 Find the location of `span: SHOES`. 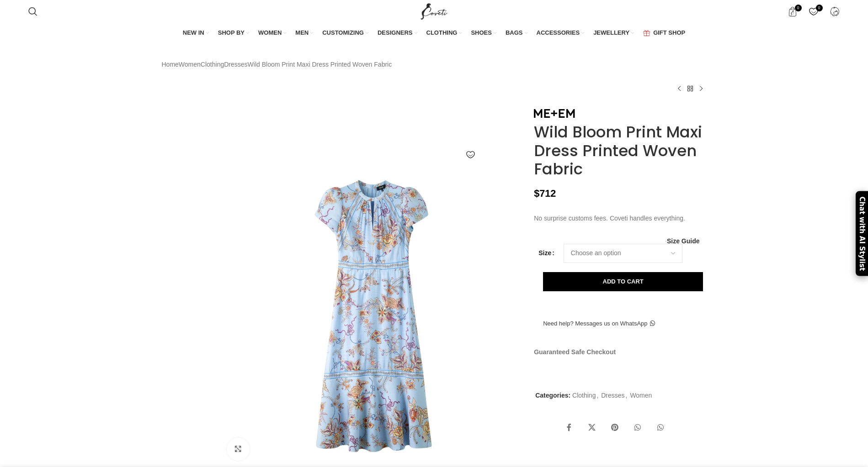

span: SHOES is located at coordinates (481, 33).